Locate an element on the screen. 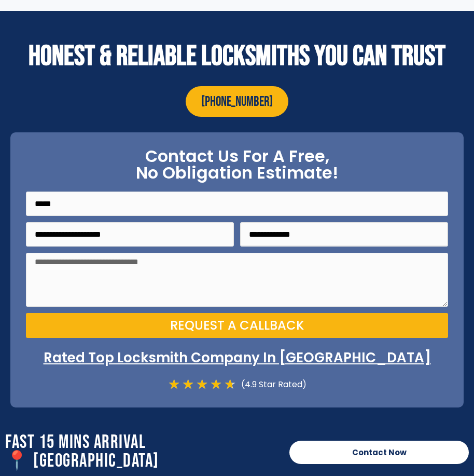  span: Contact Now is located at coordinates (379, 452).